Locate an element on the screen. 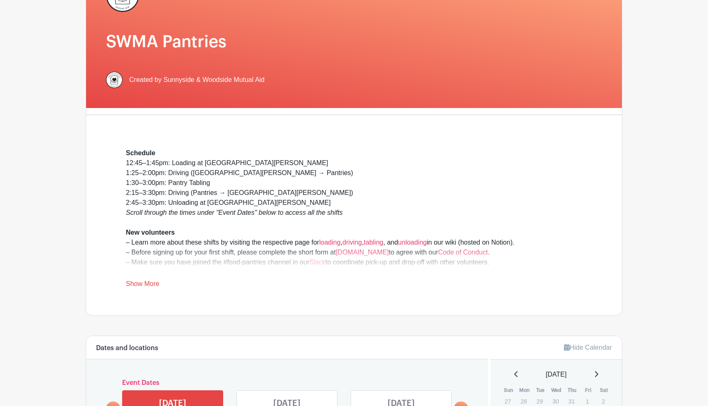 The height and width of the screenshot is (406, 708). a: driving is located at coordinates (352, 242).